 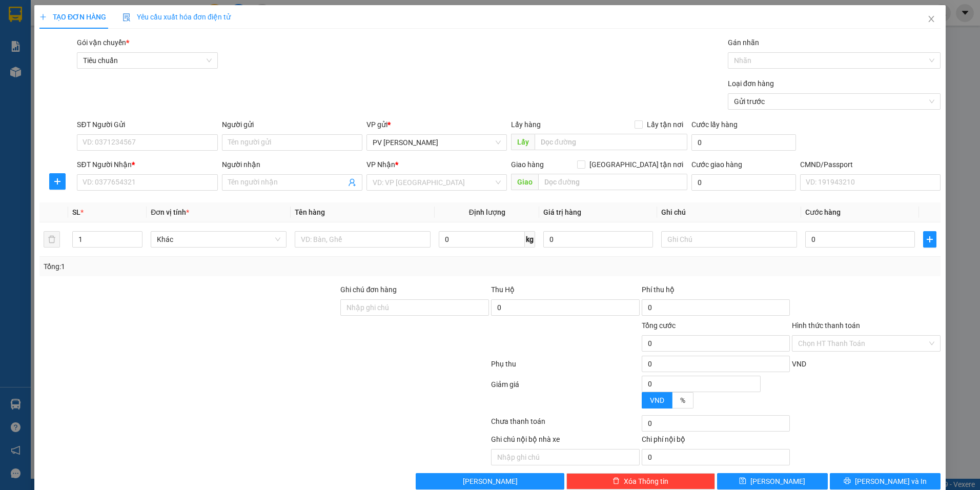 What do you see at coordinates (219, 239) in the screenshot?
I see `span: Khác` at bounding box center [219, 239].